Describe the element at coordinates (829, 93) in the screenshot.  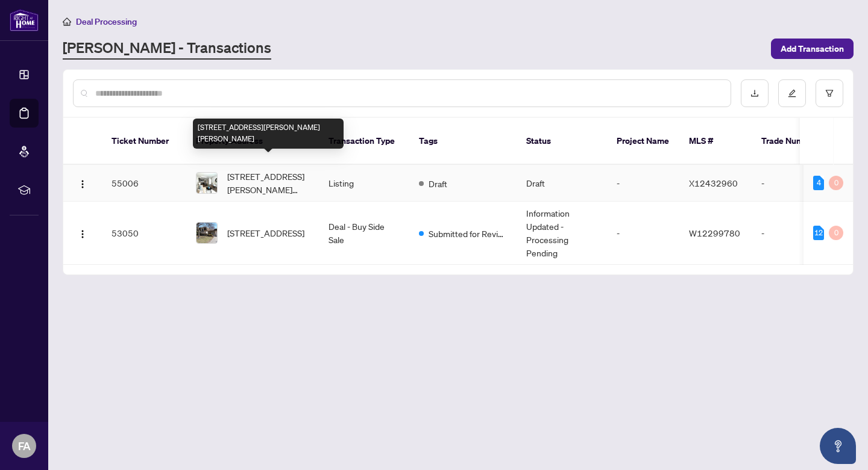
I see `span: filter` at that location.